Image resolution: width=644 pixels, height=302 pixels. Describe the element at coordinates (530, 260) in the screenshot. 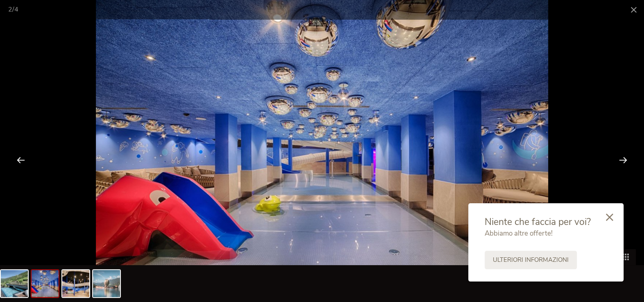

I see `a: Ulteriori informazioni` at that location.